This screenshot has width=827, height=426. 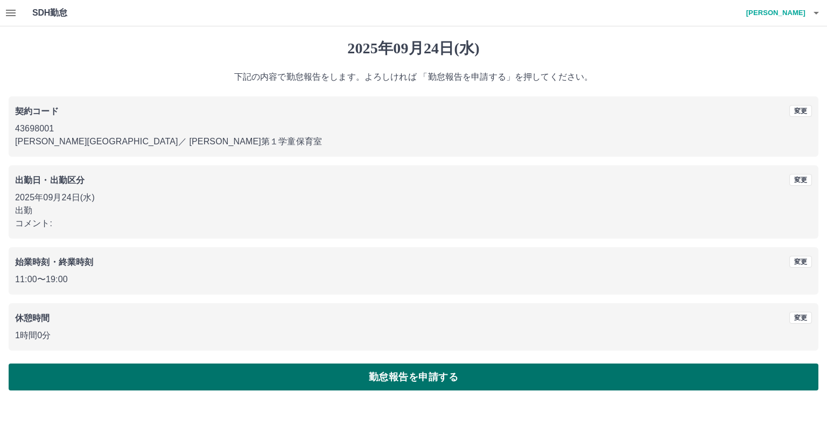 What do you see at coordinates (32, 318) in the screenshot?
I see `b: 休憩時間` at bounding box center [32, 318].